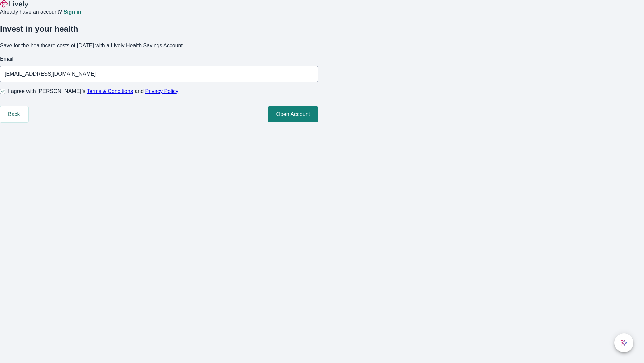  I want to click on svg: Lively AI Assistant, so click(624, 343).